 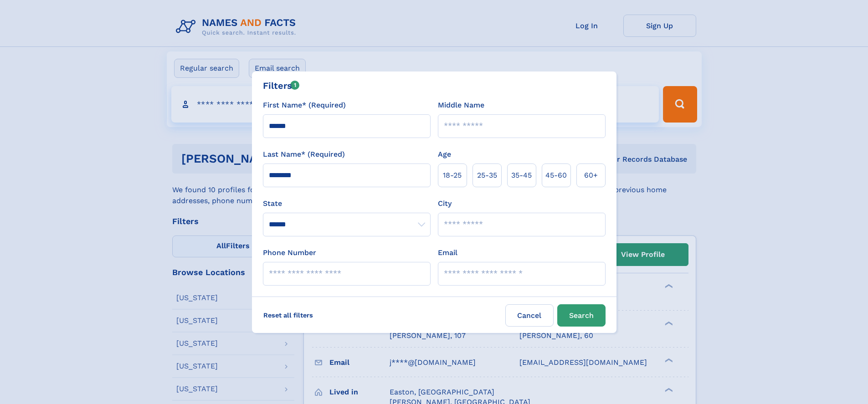 What do you see at coordinates (452, 176) in the screenshot?
I see `span: 18‑25` at bounding box center [452, 176].